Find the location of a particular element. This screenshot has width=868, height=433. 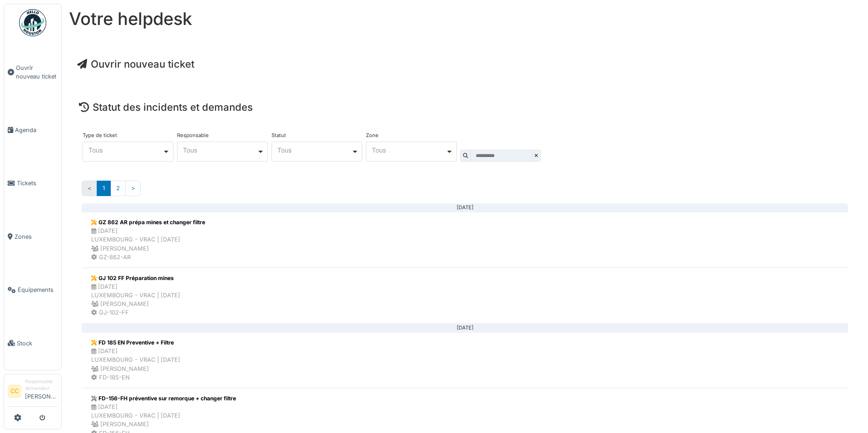

label: Zone is located at coordinates (372, 136).